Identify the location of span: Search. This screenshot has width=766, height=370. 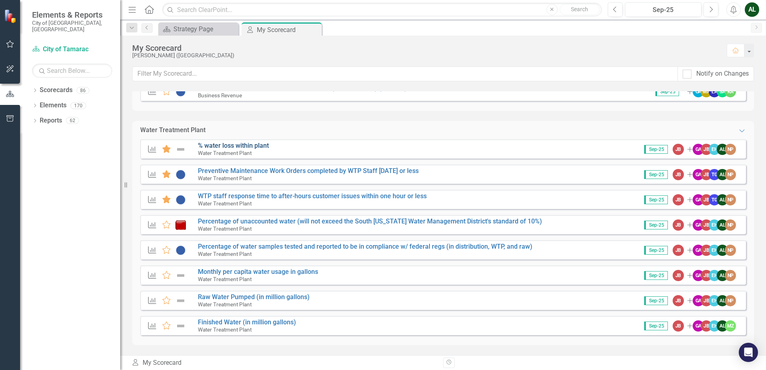
(580, 9).